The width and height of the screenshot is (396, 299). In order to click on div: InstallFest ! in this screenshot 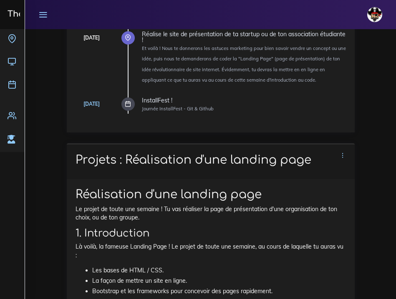, I will do `click(244, 101)`.